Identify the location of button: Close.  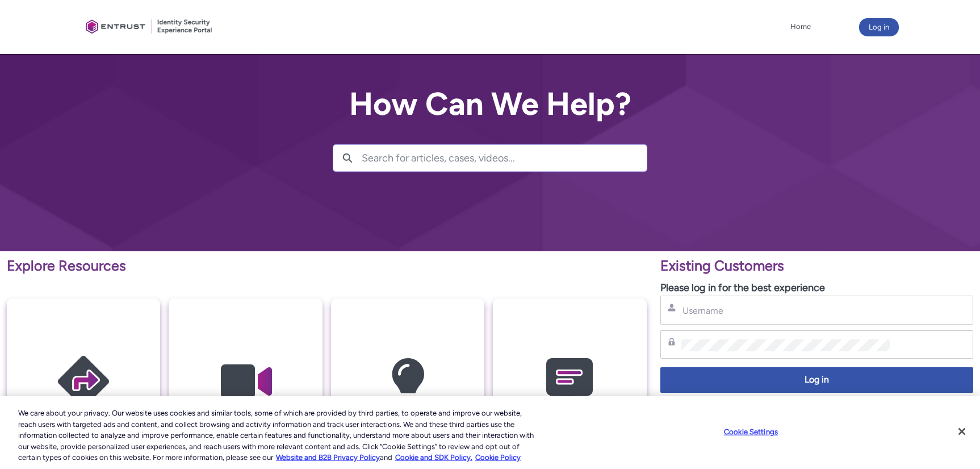
(961, 431).